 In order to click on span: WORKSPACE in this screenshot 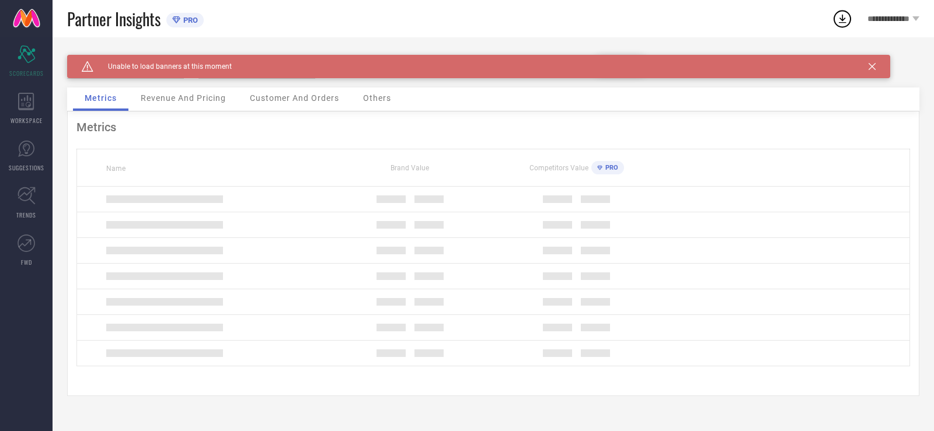, I will do `click(26, 120)`.